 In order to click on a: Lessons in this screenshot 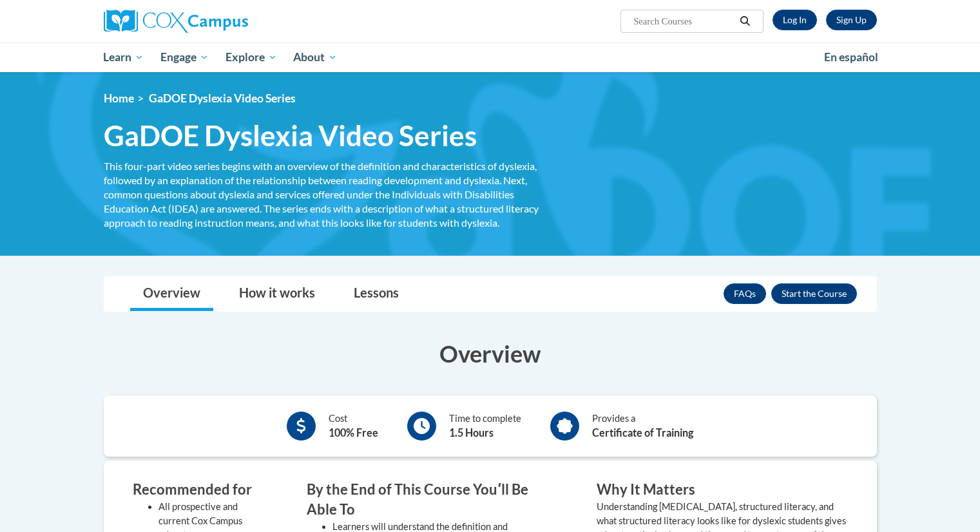, I will do `click(376, 294)`.